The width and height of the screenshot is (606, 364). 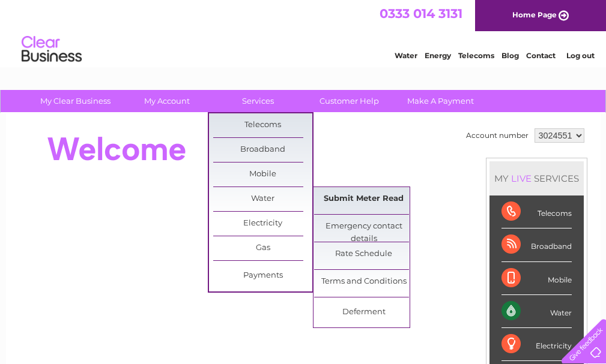 I want to click on div: MY SERVICES, so click(x=536, y=178).